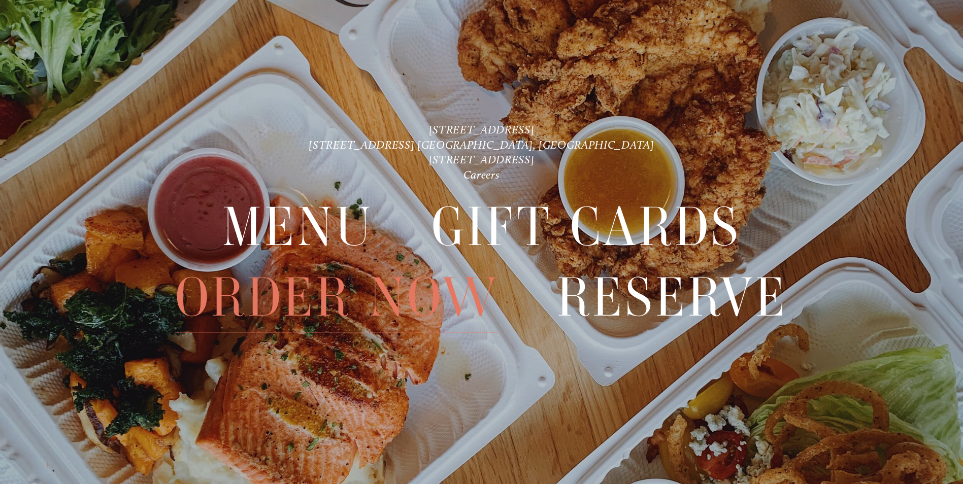 Image resolution: width=963 pixels, height=484 pixels. What do you see at coordinates (672, 297) in the screenshot?
I see `span: Reserve` at bounding box center [672, 297].